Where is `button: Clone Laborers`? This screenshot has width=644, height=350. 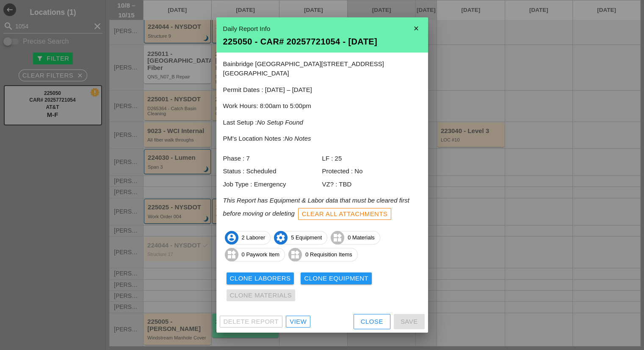
button: Clone Laborers is located at coordinates (260, 279).